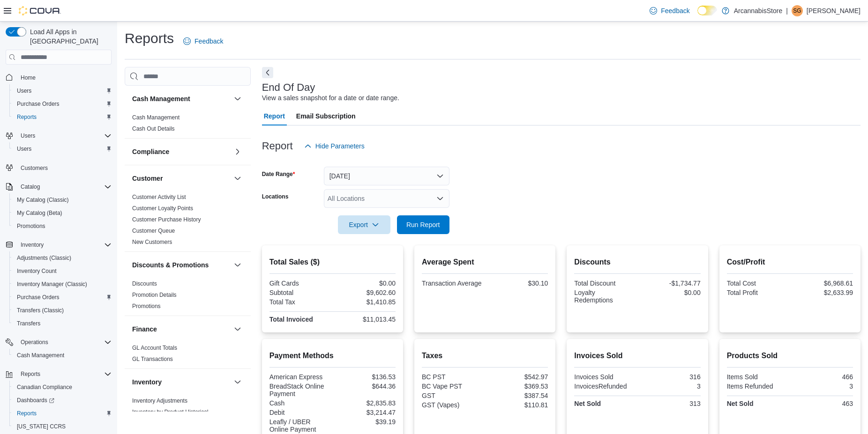 This screenshot has width=868, height=434. What do you see at coordinates (38, 104) in the screenshot?
I see `span: Purchase Orders` at bounding box center [38, 104].